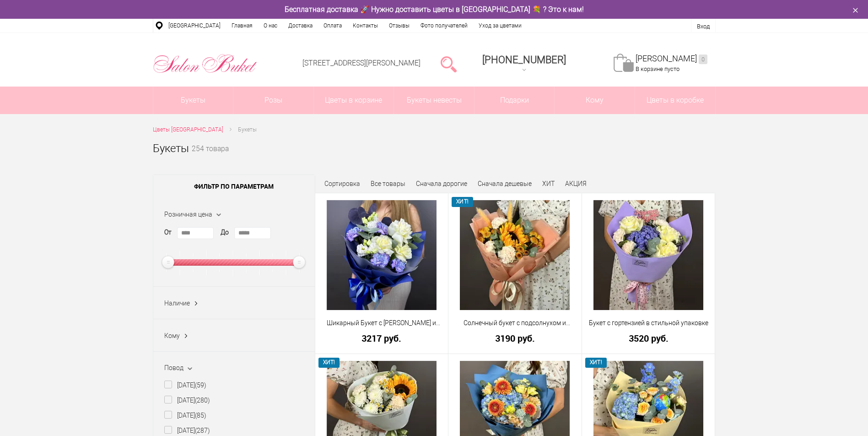 This screenshot has height=436, width=868. What do you see at coordinates (300, 26) in the screenshot?
I see `a: Доставка` at bounding box center [300, 26].